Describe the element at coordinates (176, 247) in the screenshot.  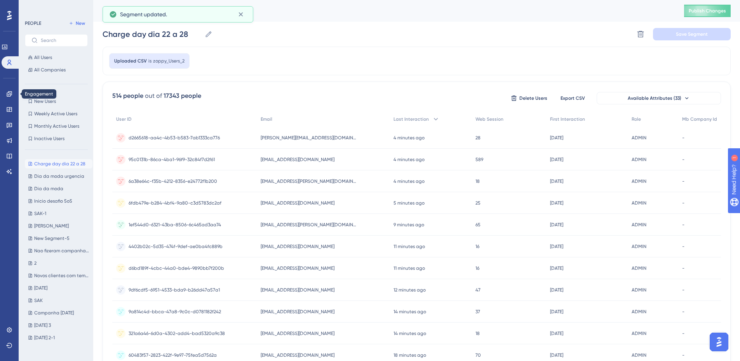
I see `span: 4402b02c-5d35-474f-9def-ae0ba4fc889b` at that location.